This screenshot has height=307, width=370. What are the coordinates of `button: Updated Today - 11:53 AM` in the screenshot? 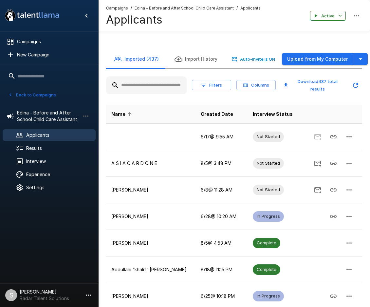 It's located at (356, 85).